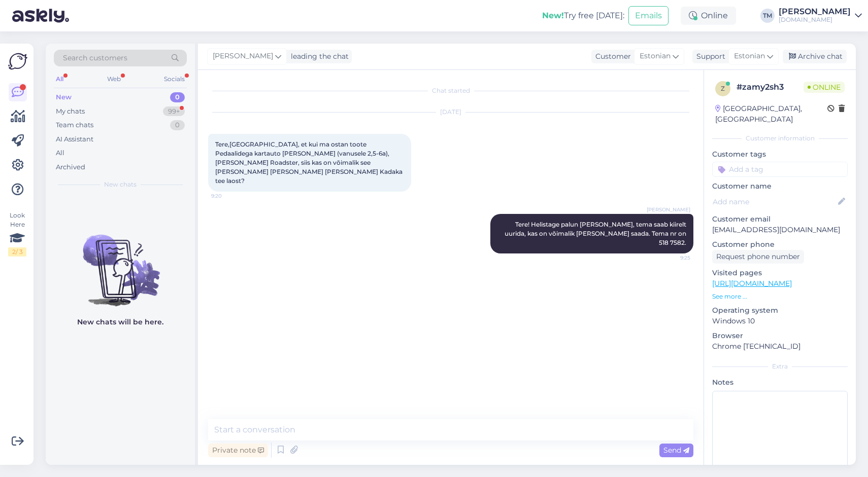 This screenshot has width=868, height=477. Describe the element at coordinates (120, 263) in the screenshot. I see `img: No chats` at that location.